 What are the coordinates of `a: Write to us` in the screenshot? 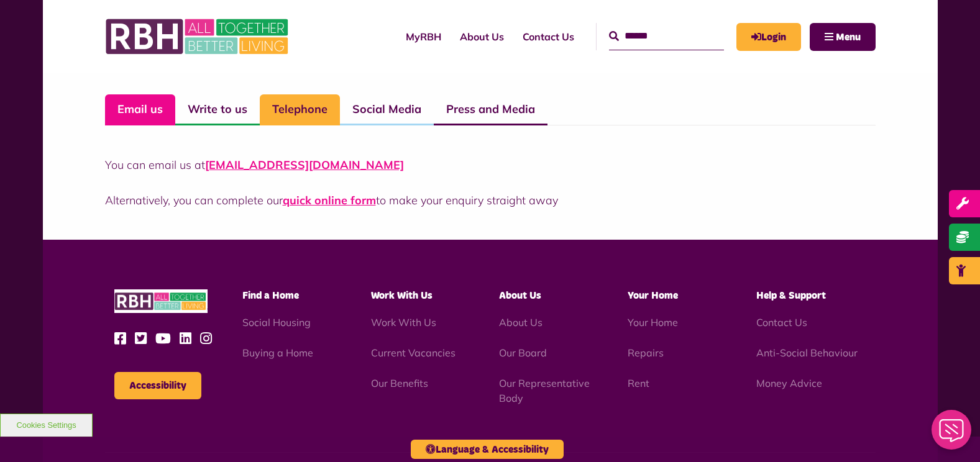 It's located at (217, 110).